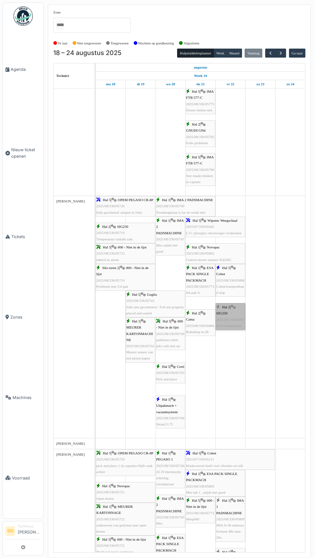 Image resolution: width=315 pixels, height=558 pixels. I want to click on h2: 18 – 24 augustus 2025, so click(88, 53).